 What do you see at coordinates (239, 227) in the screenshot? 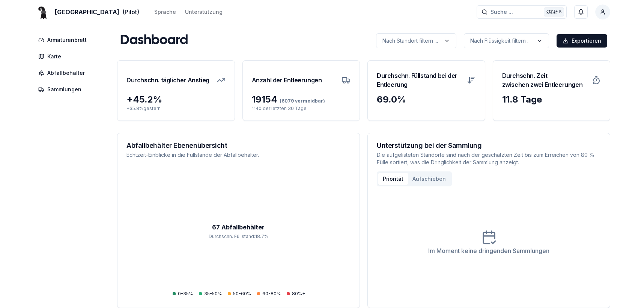
I see `tspan: 67 Abfallbehälter` at bounding box center [239, 227].